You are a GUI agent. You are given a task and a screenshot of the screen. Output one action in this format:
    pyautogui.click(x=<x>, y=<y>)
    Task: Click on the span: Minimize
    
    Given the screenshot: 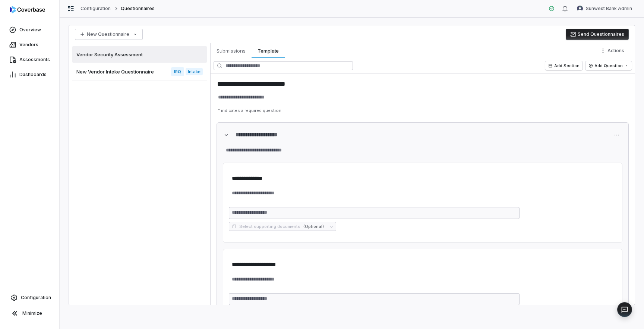 What is the action you would take?
    pyautogui.click(x=32, y=314)
    